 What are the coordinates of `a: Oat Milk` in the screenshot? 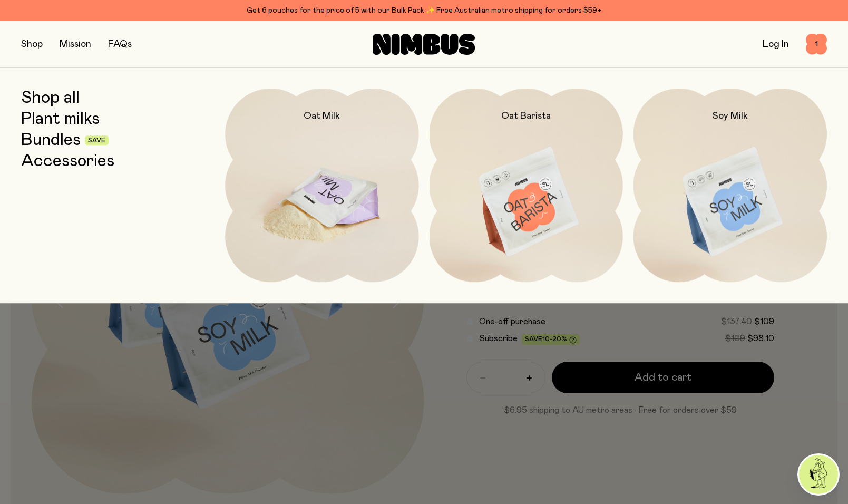 It's located at (322, 185).